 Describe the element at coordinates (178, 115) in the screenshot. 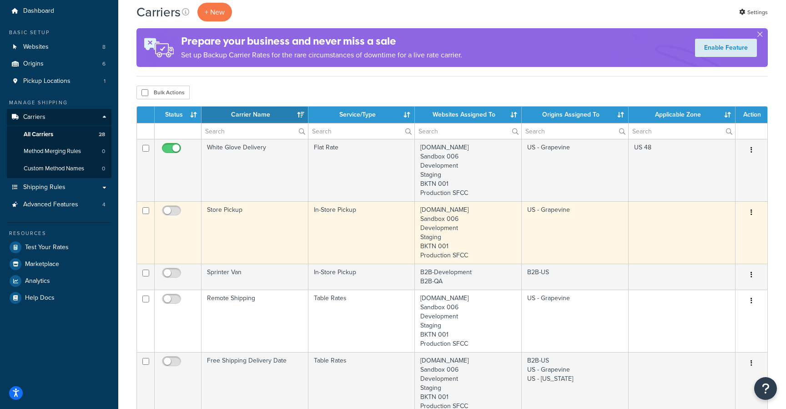

I see `th: Status: activate to sort column ascending` at that location.